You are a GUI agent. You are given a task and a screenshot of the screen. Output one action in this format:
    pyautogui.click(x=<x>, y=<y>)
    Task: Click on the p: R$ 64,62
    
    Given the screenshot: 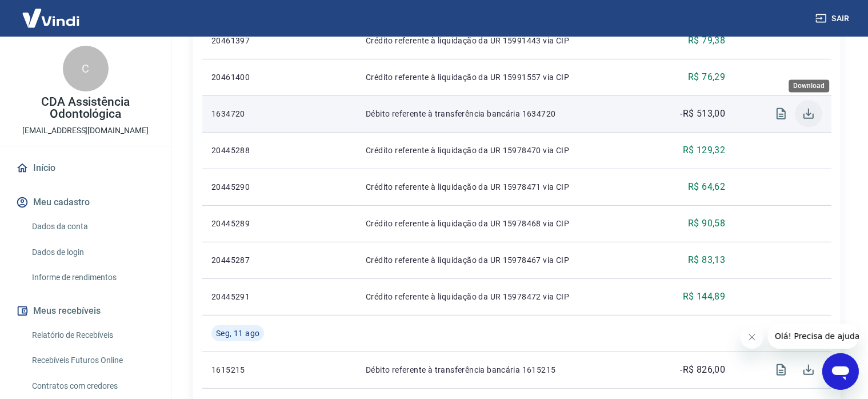 What is the action you would take?
    pyautogui.click(x=706, y=187)
    